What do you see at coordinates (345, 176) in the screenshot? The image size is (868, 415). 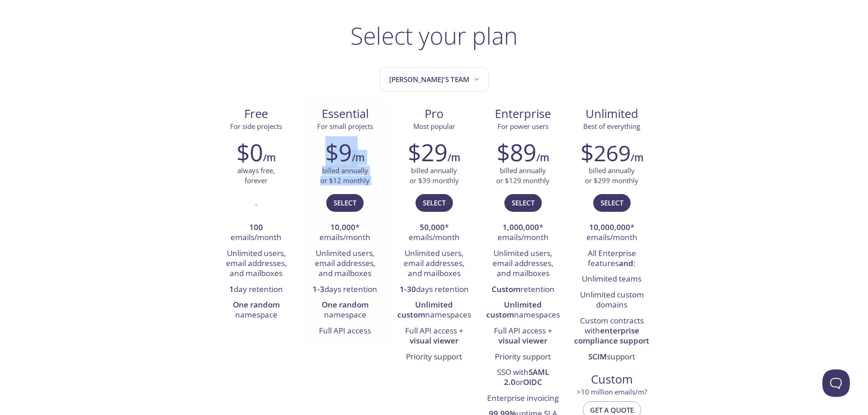 I see `p: billed annually or $12 monthly` at bounding box center [345, 176].